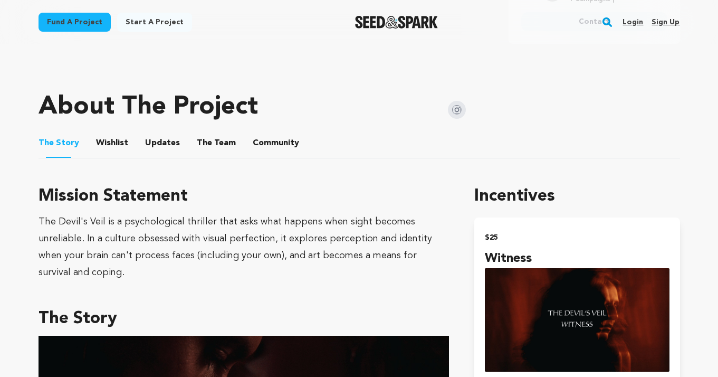 This screenshot has width=718, height=377. Describe the element at coordinates (155, 22) in the screenshot. I see `a: Start a project` at that location.